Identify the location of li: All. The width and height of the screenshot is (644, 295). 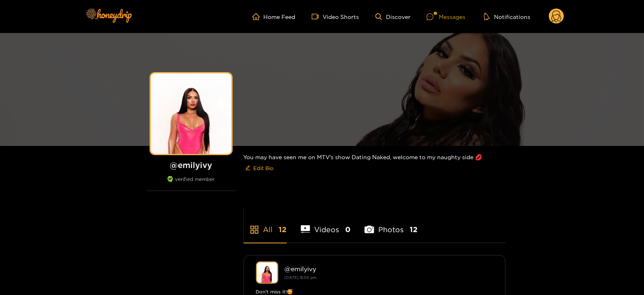
(265, 224).